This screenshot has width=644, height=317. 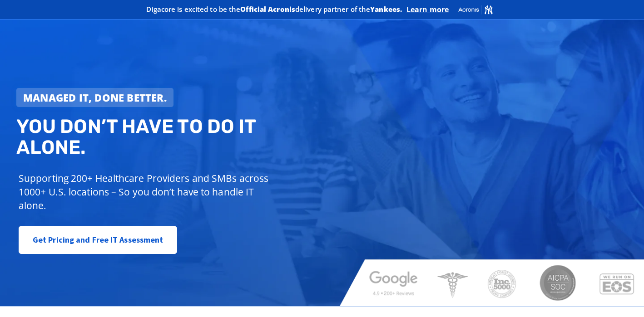 I want to click on b: Official Acronis, so click(x=268, y=9).